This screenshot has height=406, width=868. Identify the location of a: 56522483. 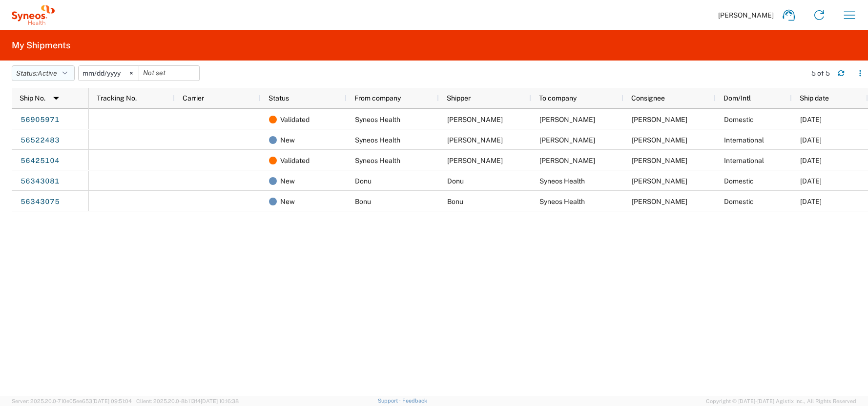
(40, 141).